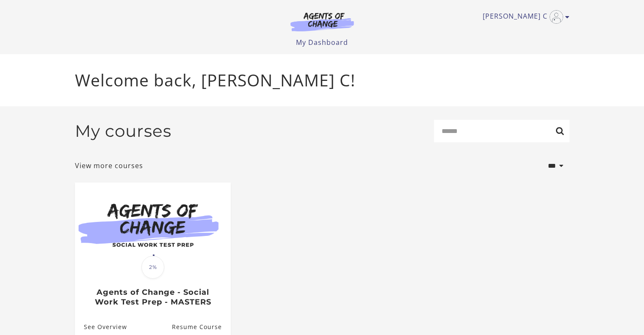 The width and height of the screenshot is (644, 335). Describe the element at coordinates (123, 131) in the screenshot. I see `h2: My courses` at that location.